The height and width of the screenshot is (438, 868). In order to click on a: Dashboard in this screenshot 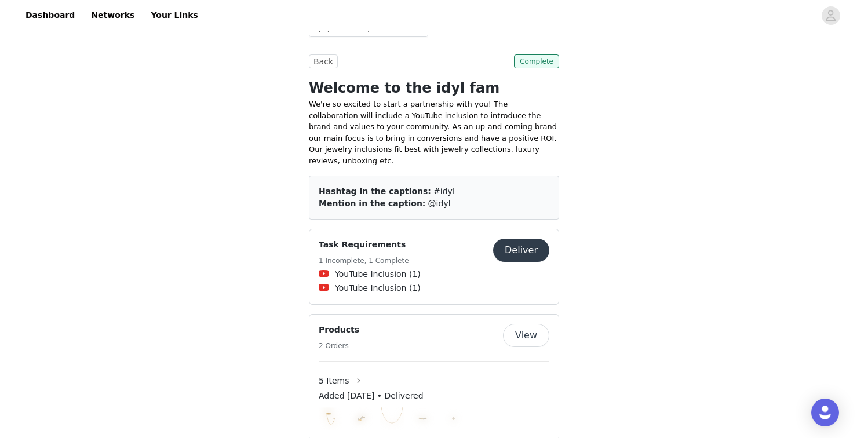, I will do `click(50, 15)`.